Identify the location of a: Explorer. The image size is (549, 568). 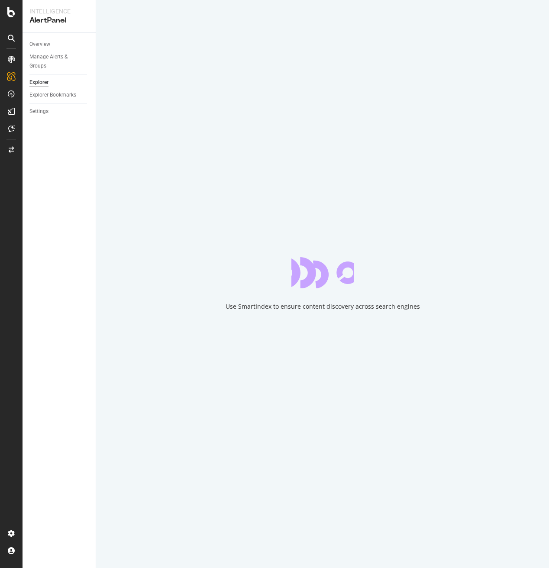
(59, 82).